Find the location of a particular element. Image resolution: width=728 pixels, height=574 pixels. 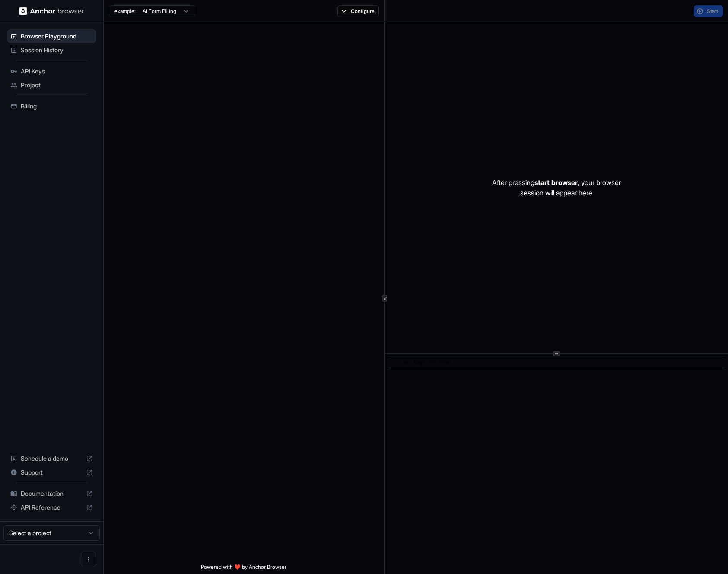

div: Billing is located at coordinates (51, 106).